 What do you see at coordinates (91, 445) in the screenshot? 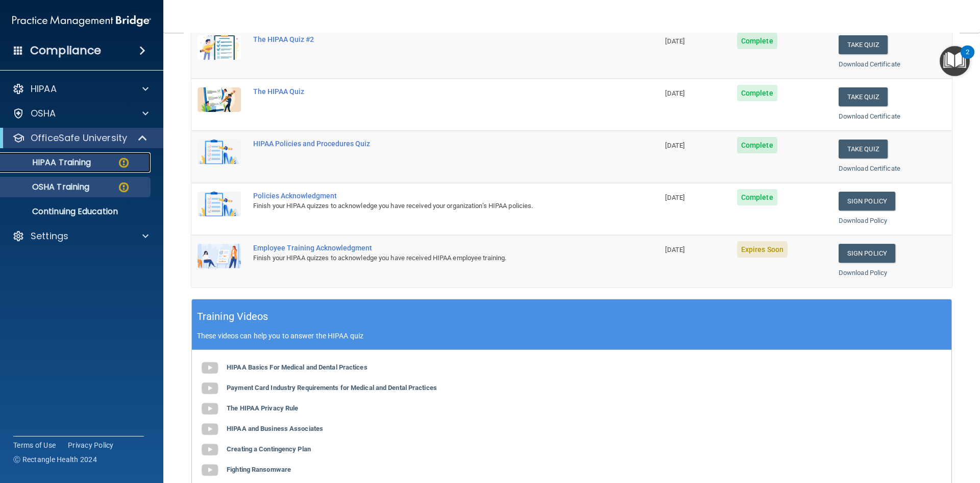
I see `a: Privacy Policy` at bounding box center [91, 445].